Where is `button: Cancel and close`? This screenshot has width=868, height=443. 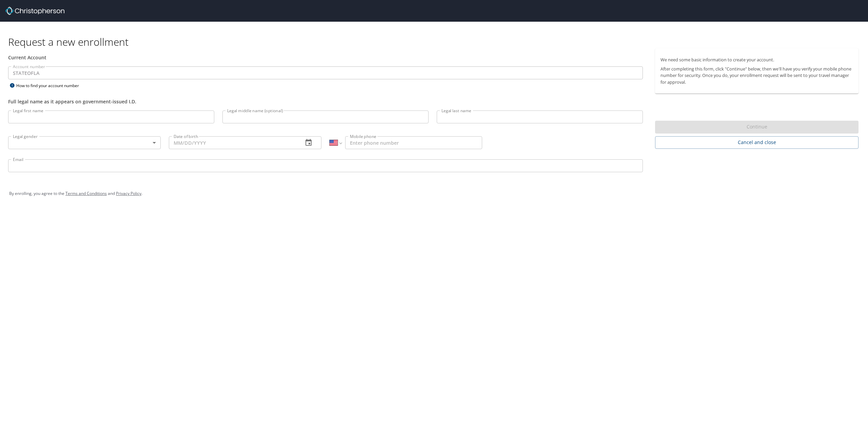
button: Cancel and close is located at coordinates (757, 142).